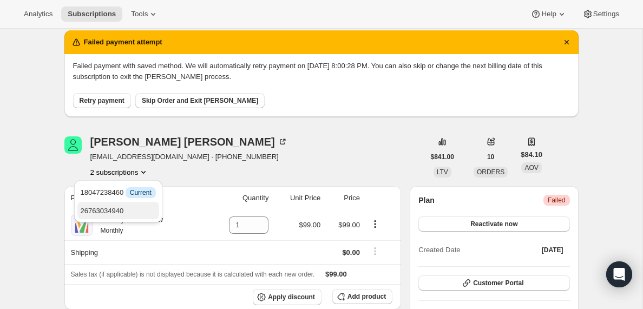 The width and height of the screenshot is (643, 309). What do you see at coordinates (556, 200) in the screenshot?
I see `span: Failed` at bounding box center [556, 200].